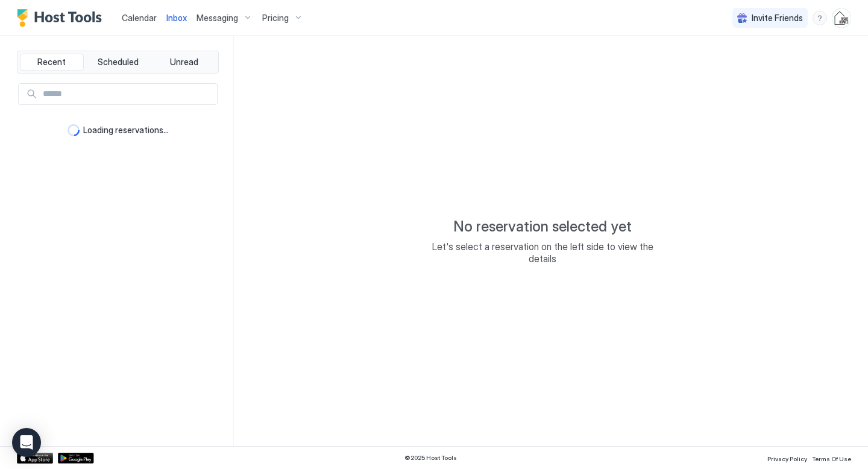 This screenshot has height=469, width=868. Describe the element at coordinates (777, 18) in the screenshot. I see `span: Invite Friends` at that location.